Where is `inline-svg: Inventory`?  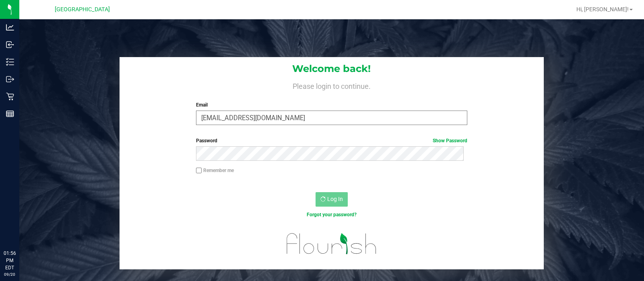 inline-svg: Inventory is located at coordinates (10, 62).